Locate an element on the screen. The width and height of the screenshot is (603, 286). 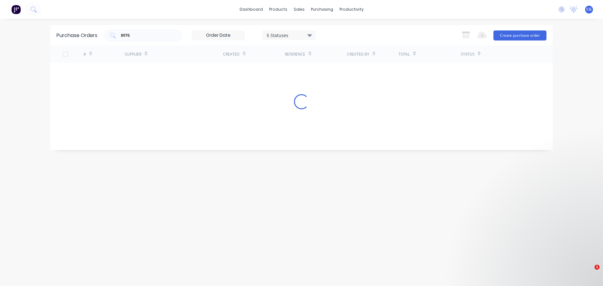
div: Reference is located at coordinates (295, 54).